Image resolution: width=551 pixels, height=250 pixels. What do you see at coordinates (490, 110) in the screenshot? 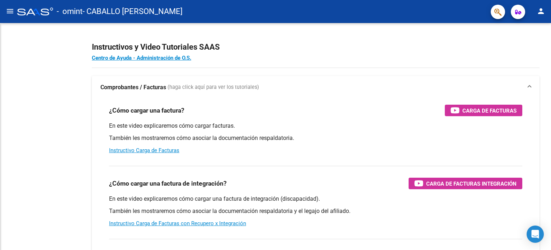
I see `span: Carga de Facturas` at bounding box center [490, 110].